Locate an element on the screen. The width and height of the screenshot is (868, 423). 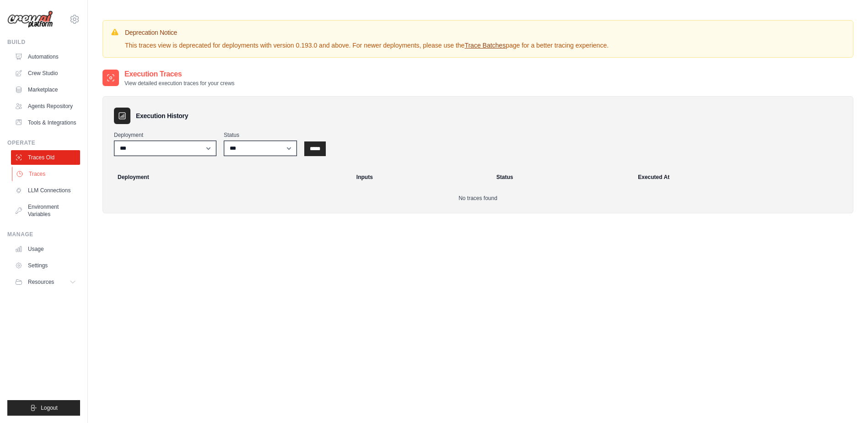
span: Logout is located at coordinates (49, 408).